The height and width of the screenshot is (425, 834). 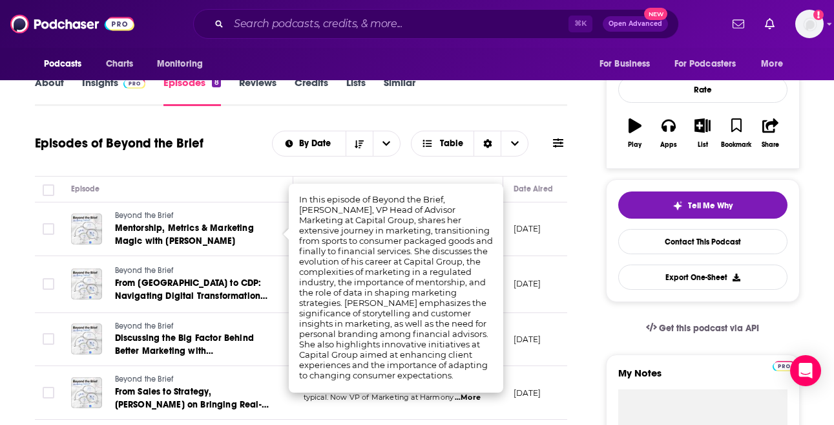 What do you see at coordinates (656, 14) in the screenshot?
I see `span: New` at bounding box center [656, 14].